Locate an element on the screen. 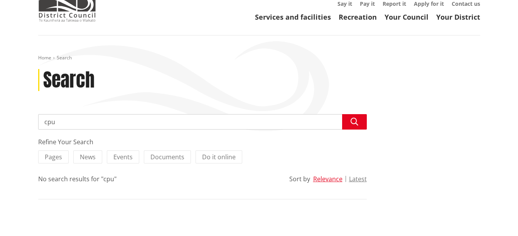  span: News is located at coordinates (88, 157).